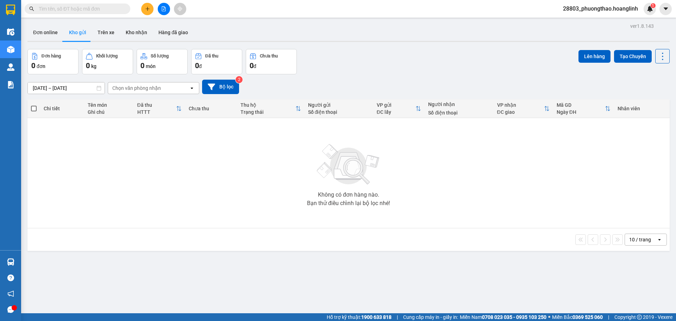  I want to click on span: đơn, so click(41, 66).